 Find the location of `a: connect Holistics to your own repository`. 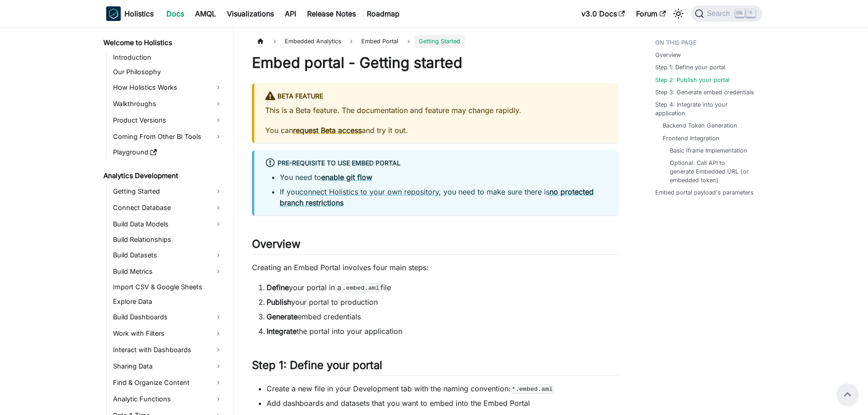

a: connect Holistics to your own repository is located at coordinates (369, 192).